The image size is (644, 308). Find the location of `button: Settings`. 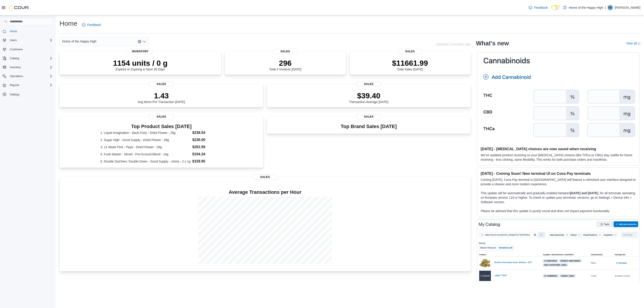

button: Settings is located at coordinates (28, 94).